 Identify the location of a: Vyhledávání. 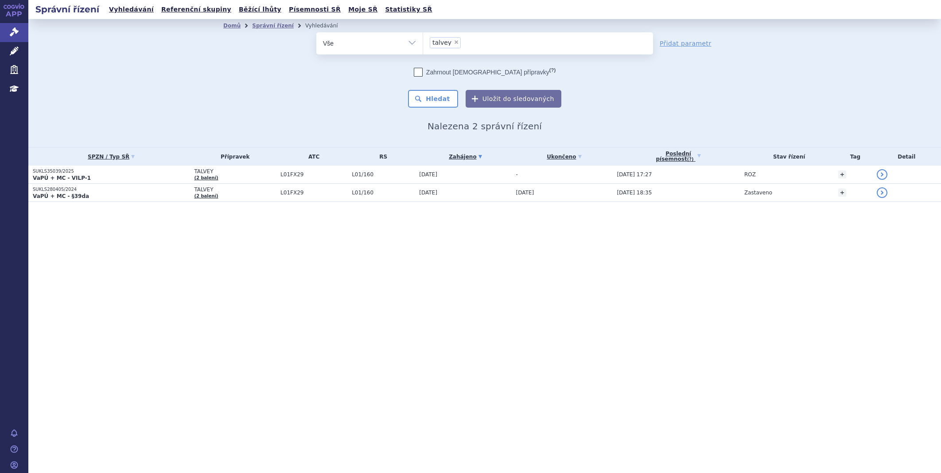
(131, 9).